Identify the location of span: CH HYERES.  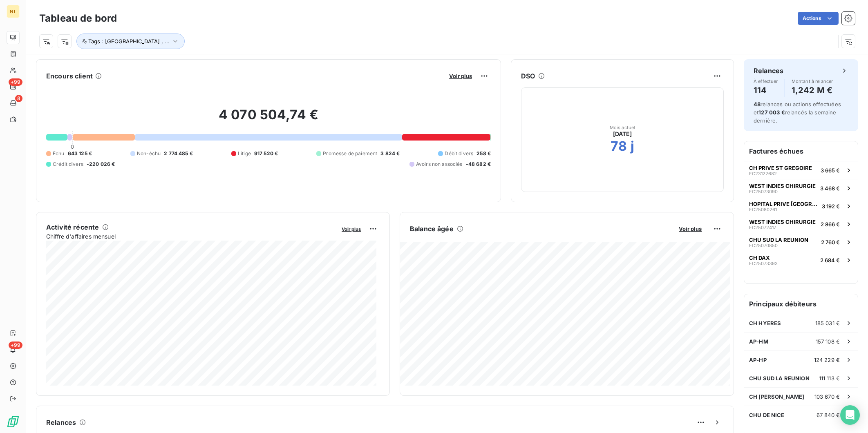
(765, 323).